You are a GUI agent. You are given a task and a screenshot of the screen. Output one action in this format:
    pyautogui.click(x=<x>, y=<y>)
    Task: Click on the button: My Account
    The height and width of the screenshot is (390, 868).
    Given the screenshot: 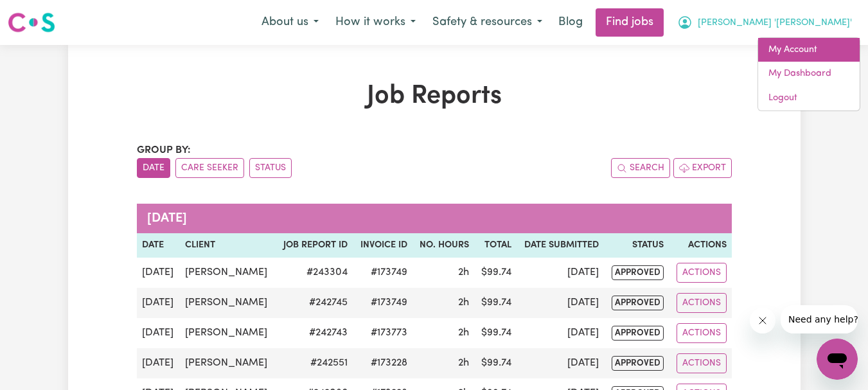 What is the action you would take?
    pyautogui.click(x=764, y=22)
    